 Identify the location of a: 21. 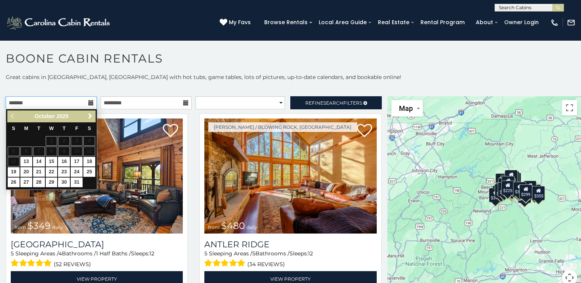
(39, 172).